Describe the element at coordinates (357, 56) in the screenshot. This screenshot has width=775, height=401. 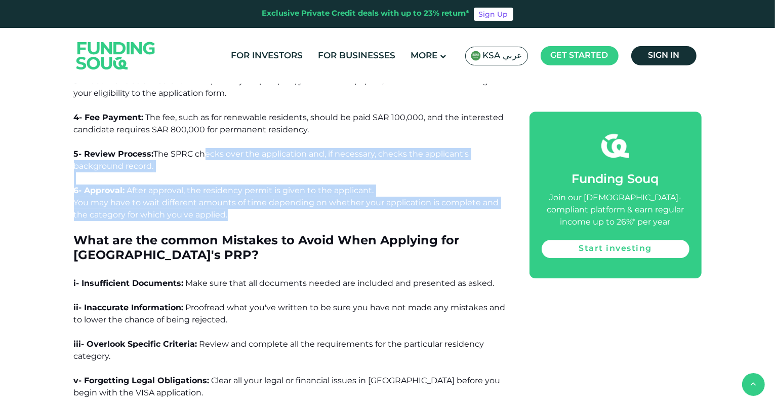
I see `a: For Businesses` at that location.